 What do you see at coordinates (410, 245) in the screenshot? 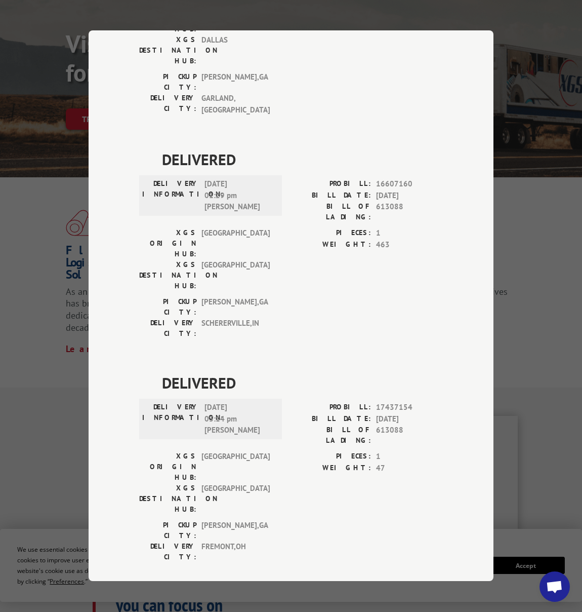
I see `span: 463` at bounding box center [410, 245].